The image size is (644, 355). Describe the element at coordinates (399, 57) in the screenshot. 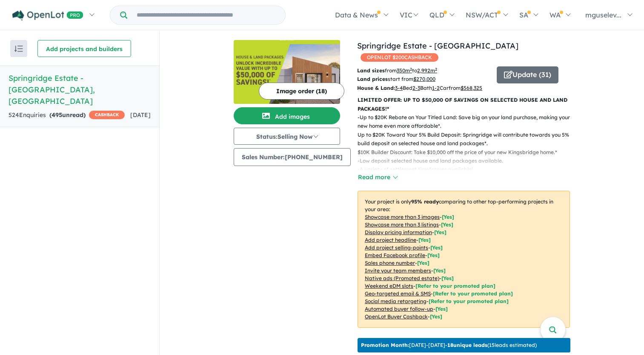

I see `span: OPENLOT $ 200 CASHBACK` at that location.